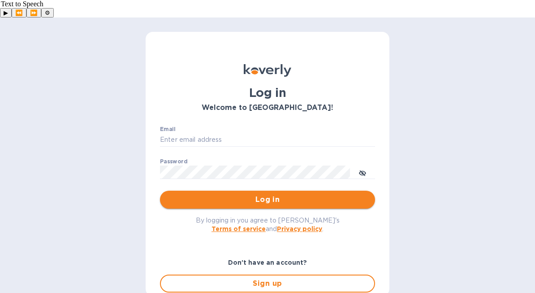 The image size is (535, 293). I want to click on button: toggle password visibility, so click(363, 172).